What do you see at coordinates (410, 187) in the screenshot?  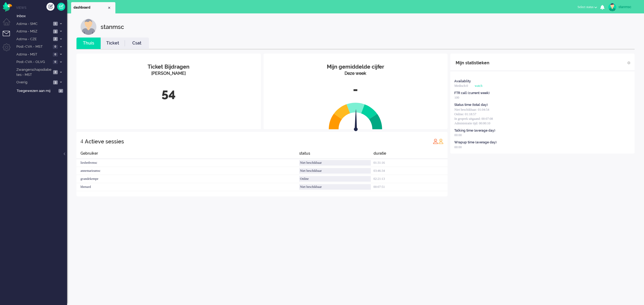 I see `div: 00:07:51` at bounding box center [410, 187].